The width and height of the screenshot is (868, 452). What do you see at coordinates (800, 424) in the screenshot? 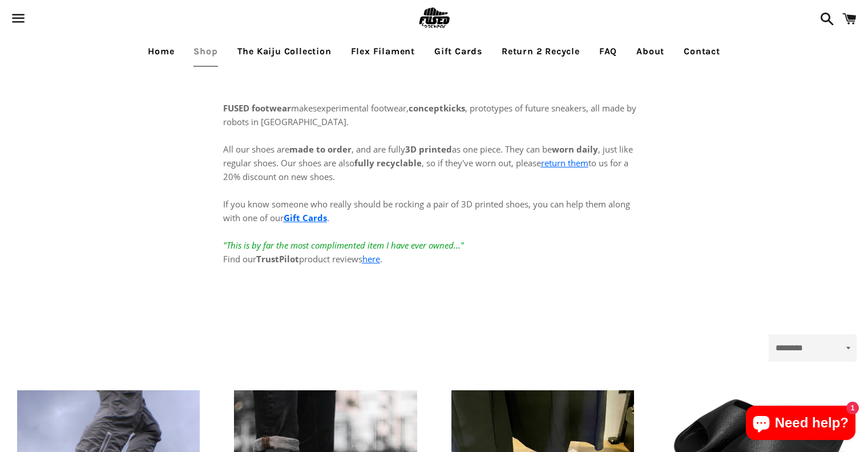
I see `inbox-online-store-chat: Shopify online store chat` at bounding box center [800, 424].